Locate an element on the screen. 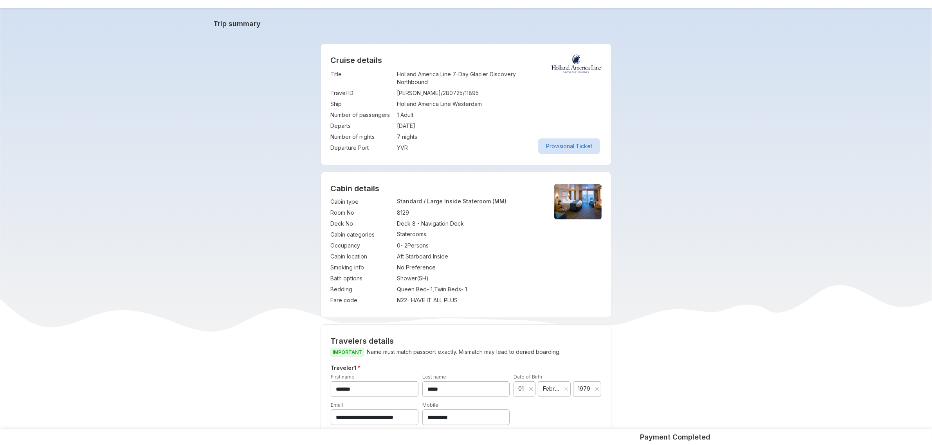  button: Provisional Ticket is located at coordinates (569, 146).